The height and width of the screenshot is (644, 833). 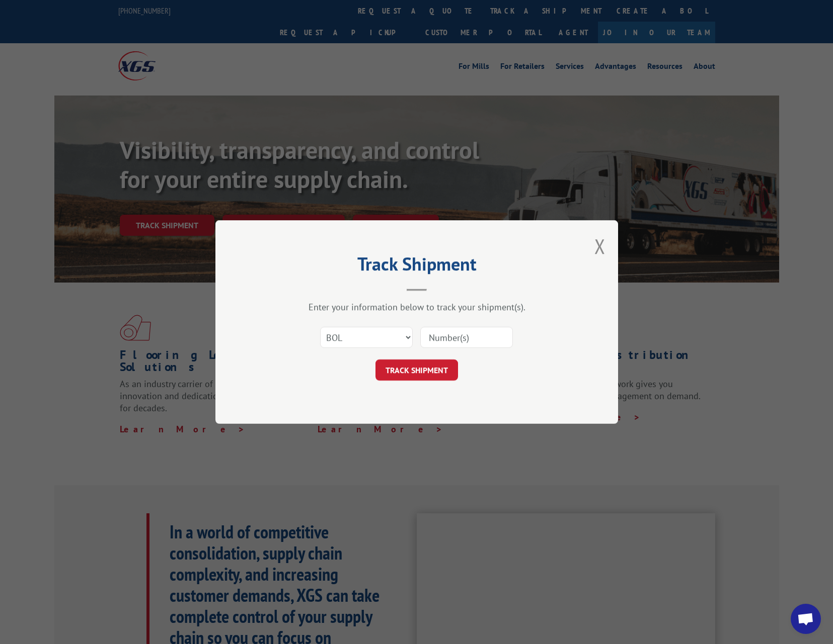 What do you see at coordinates (600, 246) in the screenshot?
I see `button: Close modal` at bounding box center [600, 246].